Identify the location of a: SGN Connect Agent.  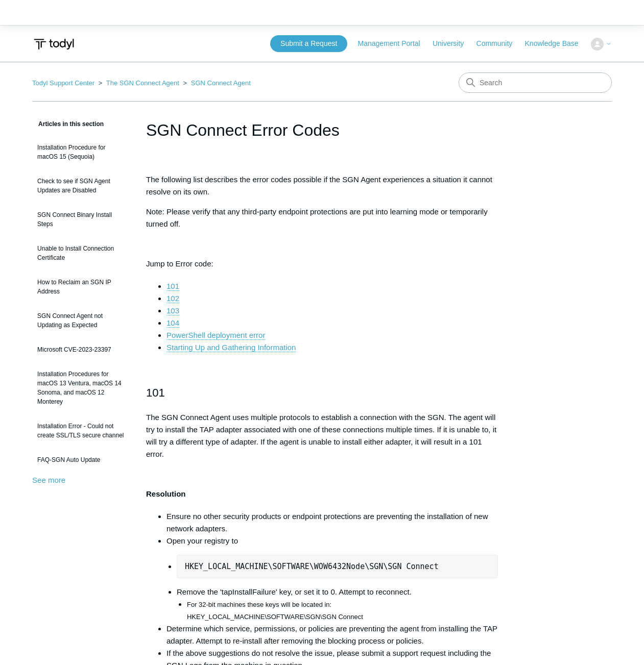
(220, 82).